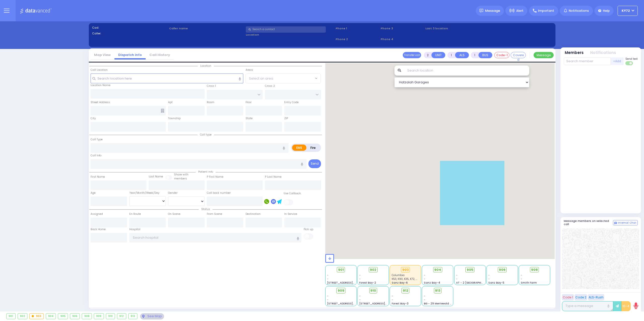 This screenshot has height=321, width=644. What do you see at coordinates (102, 55) in the screenshot?
I see `a: Map View` at bounding box center [102, 55].